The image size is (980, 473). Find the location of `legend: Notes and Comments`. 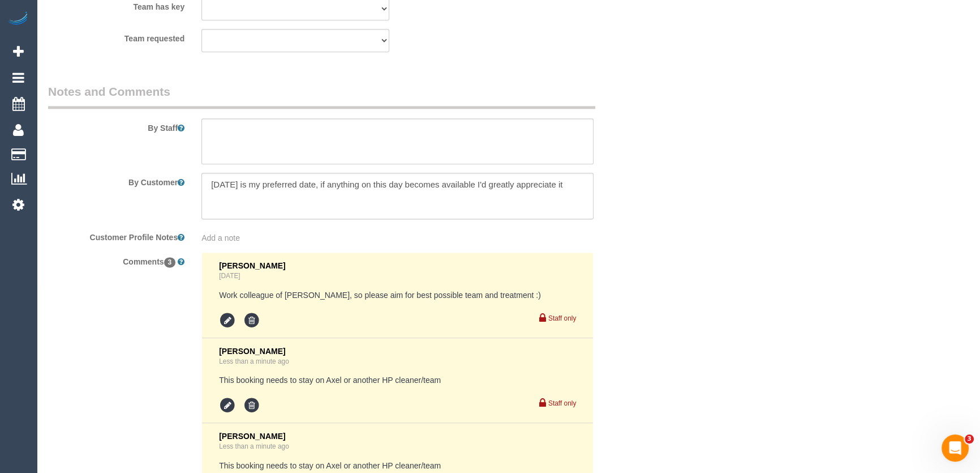

legend: Notes and Comments is located at coordinates (321, 95).